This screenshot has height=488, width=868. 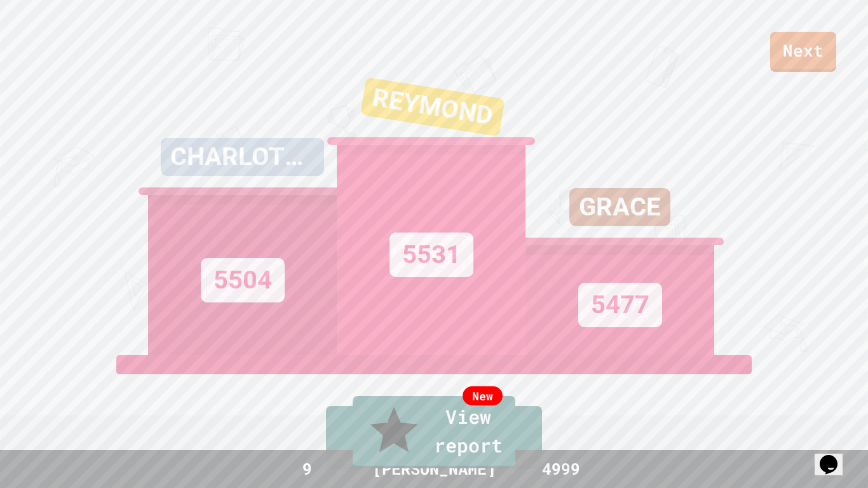 What do you see at coordinates (242, 157) in the screenshot?
I see `div: CHARLOTTE` at bounding box center [242, 157].